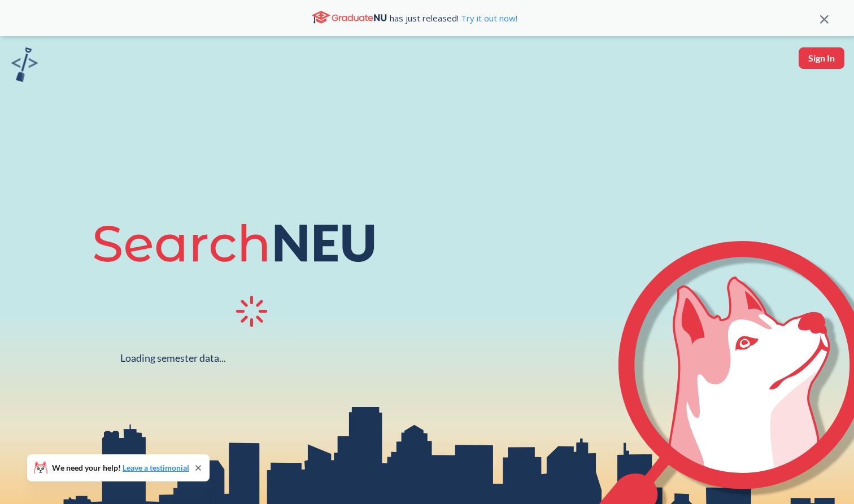  Describe the element at coordinates (173, 357) in the screenshot. I see `div: Loading semester data...` at that location.